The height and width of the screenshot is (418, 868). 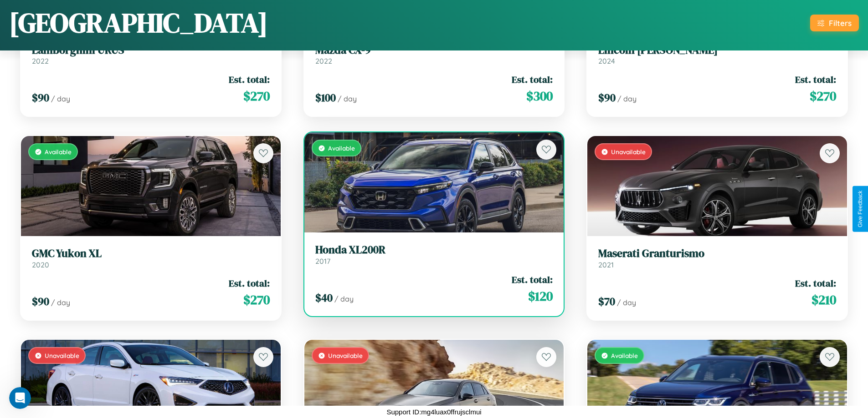 What do you see at coordinates (607, 301) in the screenshot?
I see `span: $ 70` at bounding box center [607, 301].